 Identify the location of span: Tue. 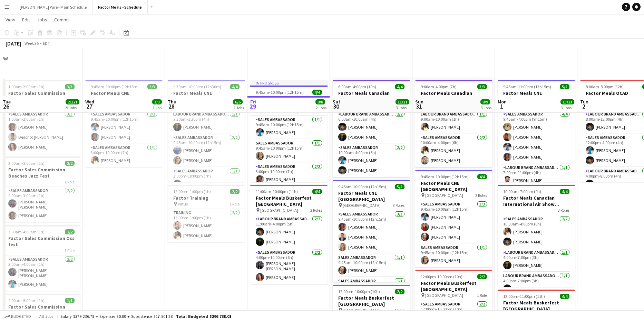
(584, 102).